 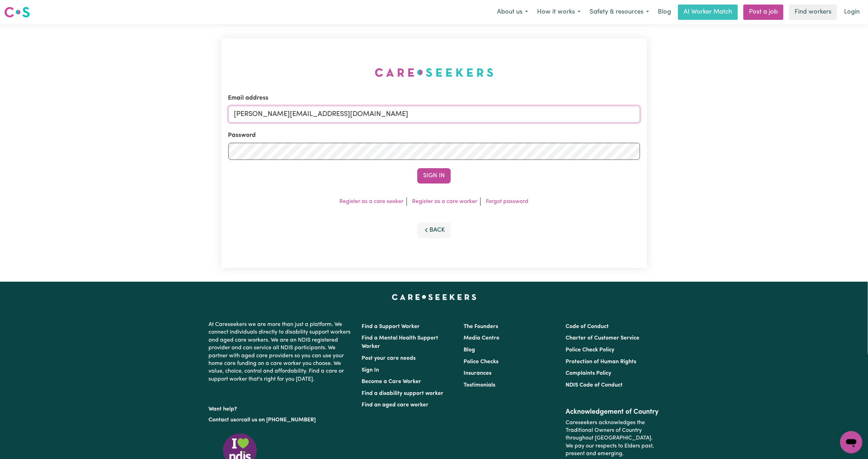 What do you see at coordinates (507, 202) in the screenshot?
I see `a: Forgot password` at bounding box center [507, 202].